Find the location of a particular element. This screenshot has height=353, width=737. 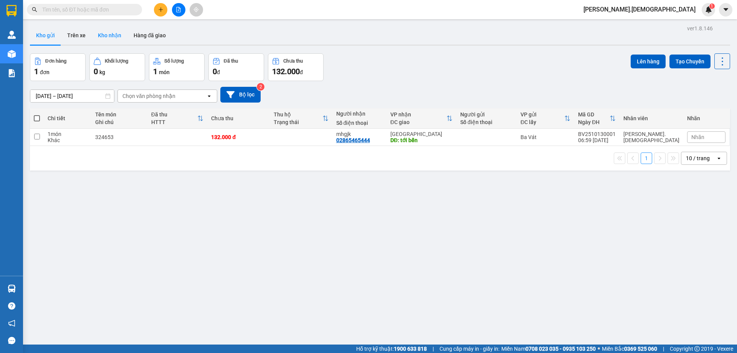

div: Nhân viên is located at coordinates (651, 118).